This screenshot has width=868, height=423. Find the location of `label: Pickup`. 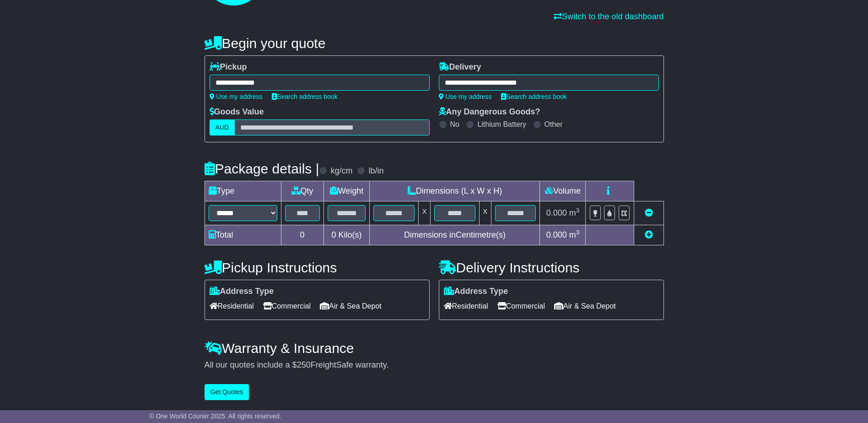

label: Pickup is located at coordinates (228, 67).